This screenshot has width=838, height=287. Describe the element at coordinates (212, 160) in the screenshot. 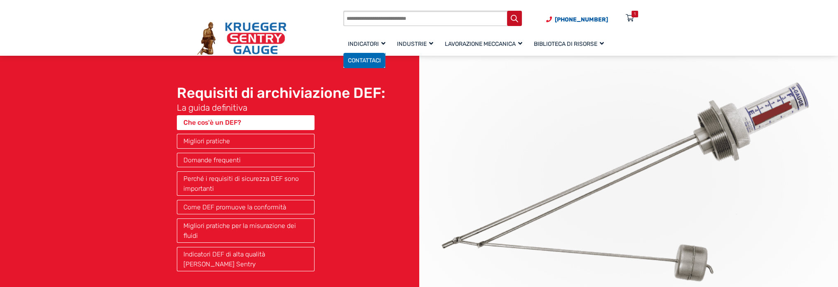

I see `a: Domande frequenti` at that location.